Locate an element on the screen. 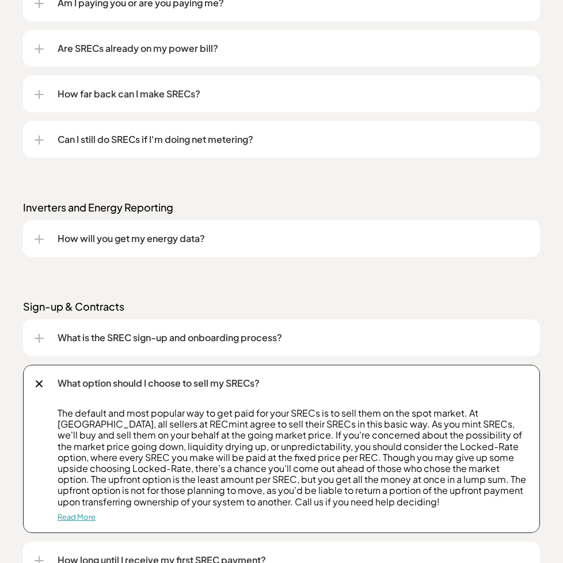 This screenshot has width=563, height=563. p: What is the SREC sign-up and onboarding process? is located at coordinates (293, 337).